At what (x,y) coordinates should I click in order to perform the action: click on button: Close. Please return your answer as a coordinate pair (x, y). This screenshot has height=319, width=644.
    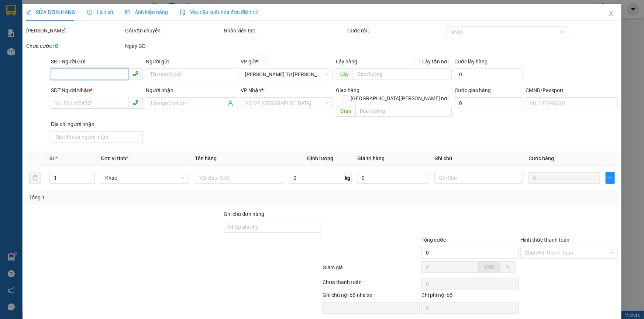
    Looking at the image, I should click on (611, 14).